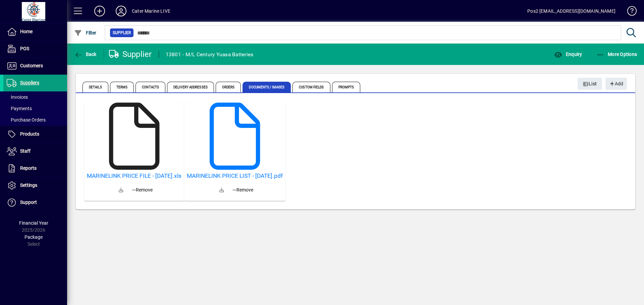 This screenshot has width=644, height=305. What do you see at coordinates (35, 120) in the screenshot?
I see `a: Purchase Orders` at bounding box center [35, 120].